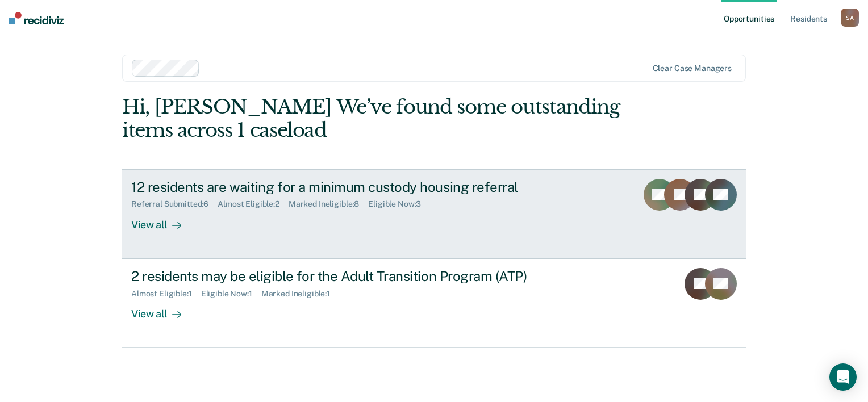  What do you see at coordinates (253, 204) in the screenshot?
I see `div: Almost Eligible : 2` at bounding box center [253, 204].